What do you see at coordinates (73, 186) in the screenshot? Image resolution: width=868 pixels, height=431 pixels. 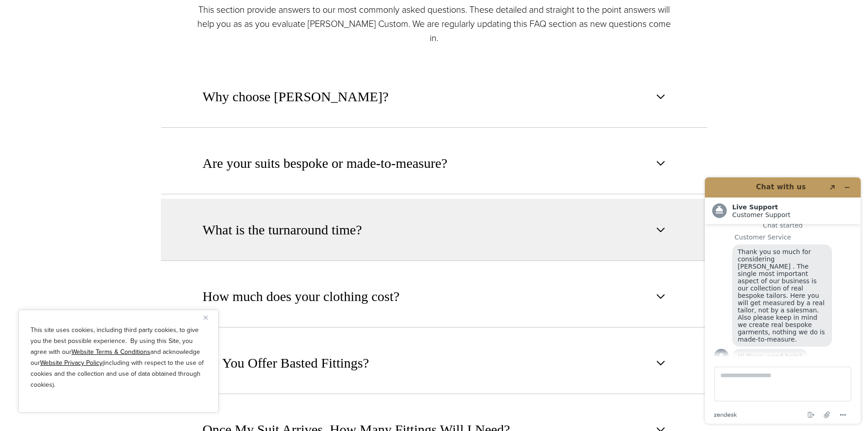 I see `span: Hi there, need help?` at bounding box center [73, 186].